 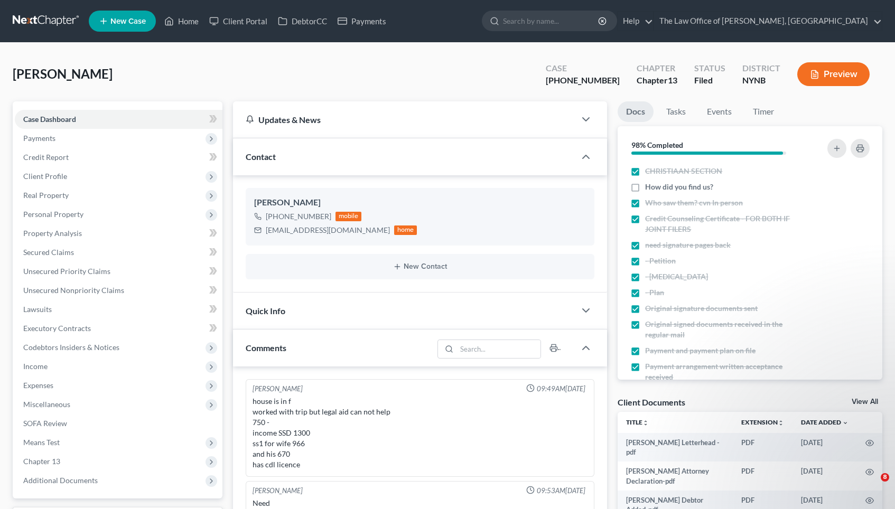 What do you see at coordinates (726, 224) in the screenshot?
I see `span: Credit Counseling Certificate - FOR BOTH IF JOINT FILERS` at bounding box center [726, 224].